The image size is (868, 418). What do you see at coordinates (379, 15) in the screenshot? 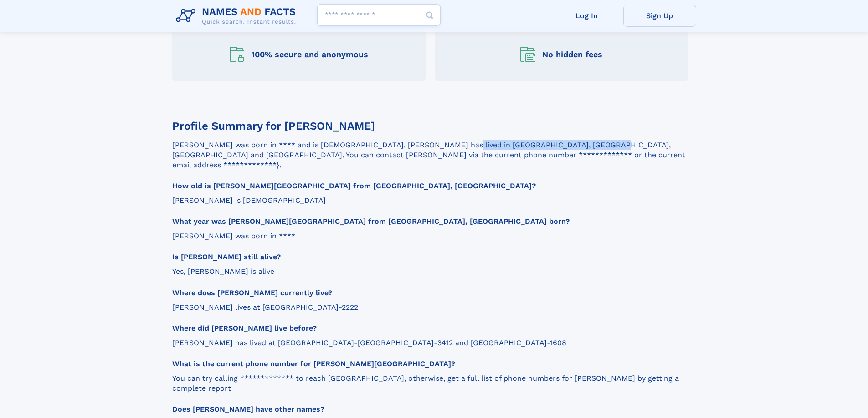
I see `input: search input` at bounding box center [379, 15].